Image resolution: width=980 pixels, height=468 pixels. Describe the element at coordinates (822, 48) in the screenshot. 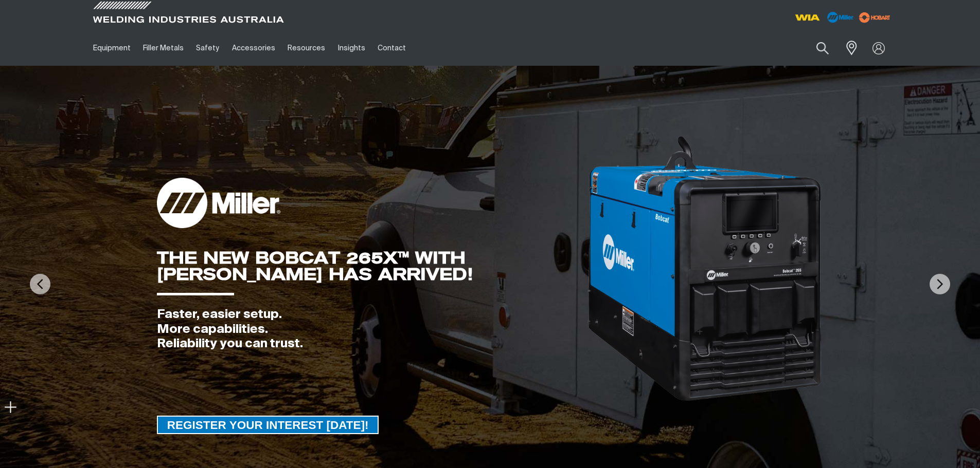

I see `button: Search products` at that location.